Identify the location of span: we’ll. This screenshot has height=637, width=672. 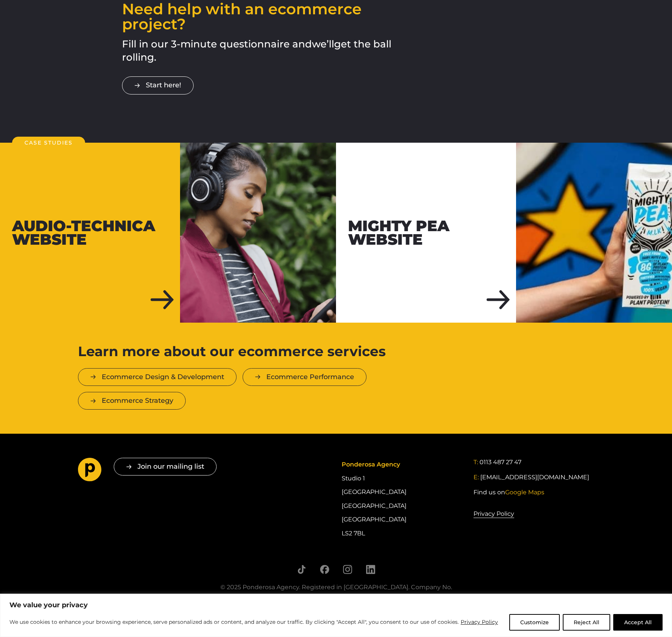
(323, 44).